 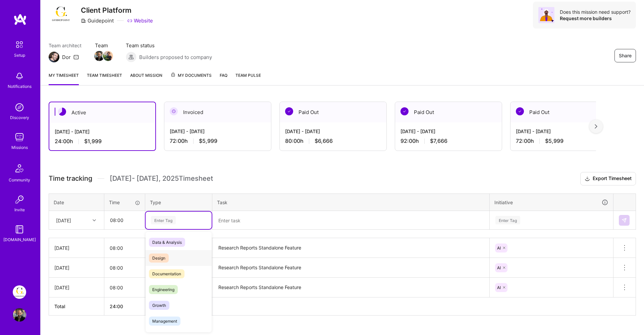 What do you see at coordinates (131, 57) in the screenshot?
I see `img: Builders proposed to company` at bounding box center [131, 57].